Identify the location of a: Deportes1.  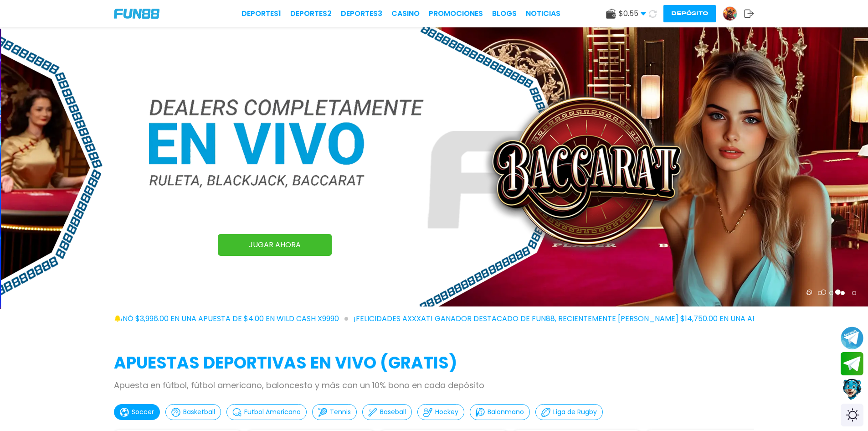
(261, 14).